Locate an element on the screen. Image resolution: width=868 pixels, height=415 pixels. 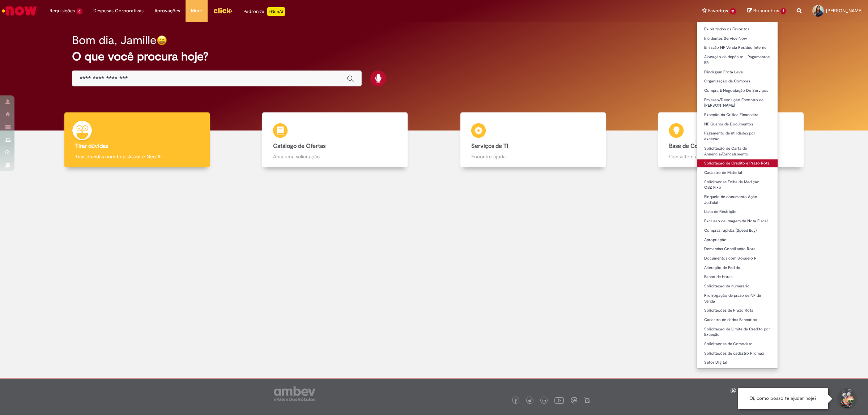
span: Favoritos is located at coordinates (718, 11).